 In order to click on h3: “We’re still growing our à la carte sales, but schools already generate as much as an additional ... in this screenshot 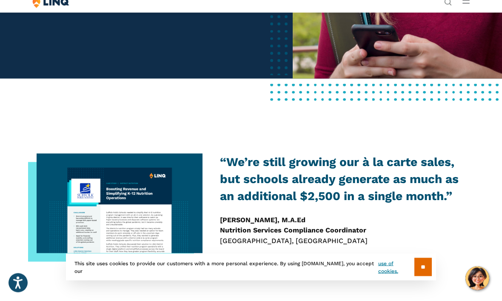, I will do `click(344, 179)`.